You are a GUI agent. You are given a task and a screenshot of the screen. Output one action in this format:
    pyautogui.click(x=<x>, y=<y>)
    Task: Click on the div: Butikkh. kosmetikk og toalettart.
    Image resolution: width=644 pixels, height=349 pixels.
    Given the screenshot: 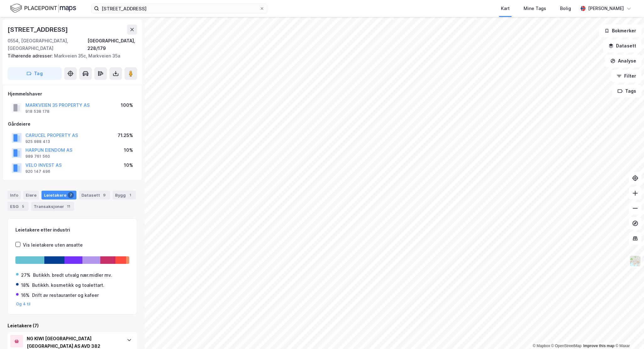 What is the action you would take?
    pyautogui.click(x=68, y=285)
    